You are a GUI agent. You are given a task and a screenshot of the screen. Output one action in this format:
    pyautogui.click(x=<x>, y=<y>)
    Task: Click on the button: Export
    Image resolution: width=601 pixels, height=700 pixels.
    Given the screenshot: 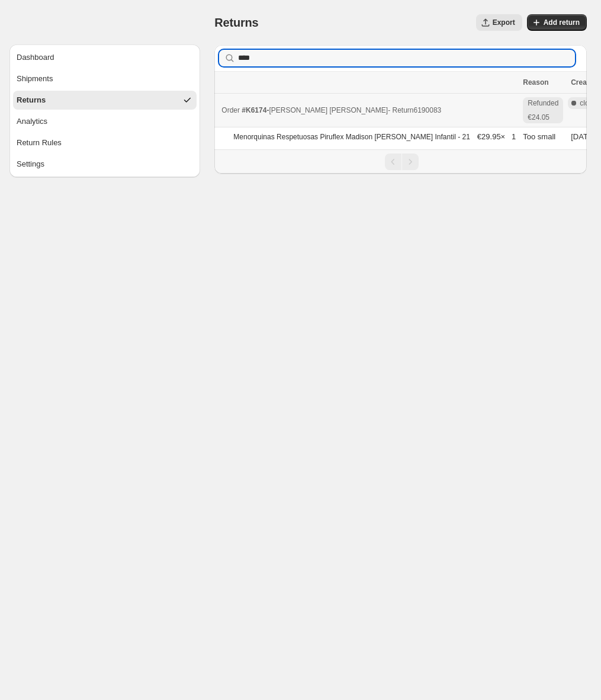 What is the action you would take?
    pyautogui.click(x=499, y=23)
    